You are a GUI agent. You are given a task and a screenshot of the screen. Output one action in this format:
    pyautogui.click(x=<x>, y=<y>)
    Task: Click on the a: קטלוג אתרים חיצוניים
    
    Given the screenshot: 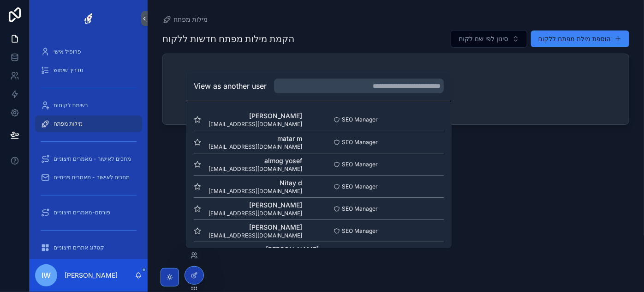 What is the action you would take?
    pyautogui.click(x=88, y=247)
    